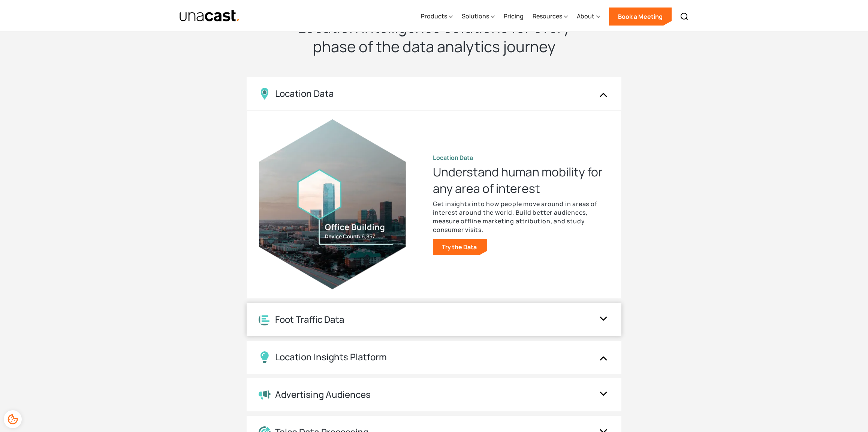  I want to click on h3: Understand human mobility for any area of interest, so click(521, 180).